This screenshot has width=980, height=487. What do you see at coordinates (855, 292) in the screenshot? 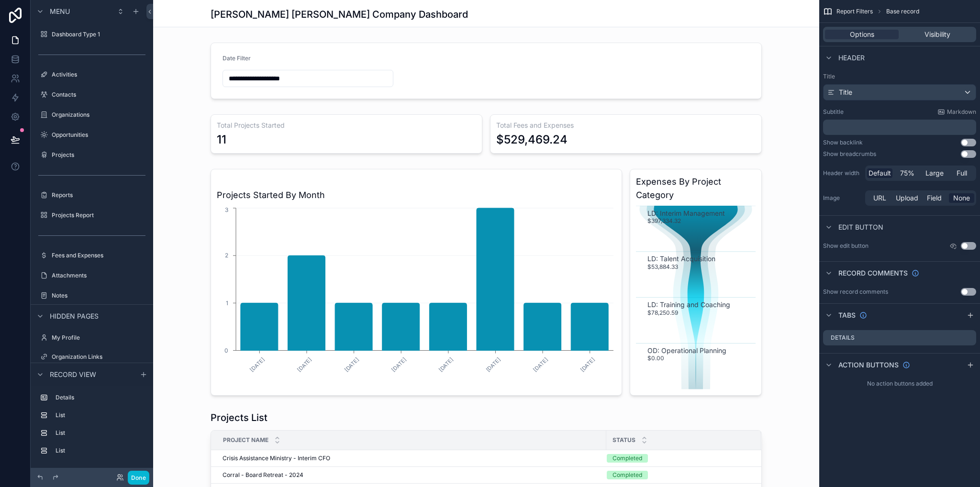
I see `div: Show record comments` at bounding box center [855, 292].